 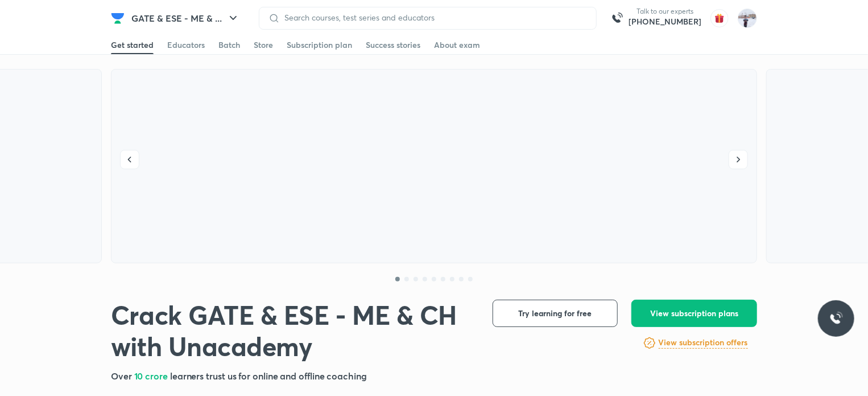 What do you see at coordinates (555, 313) in the screenshot?
I see `button: Try learning for free` at bounding box center [555, 313].